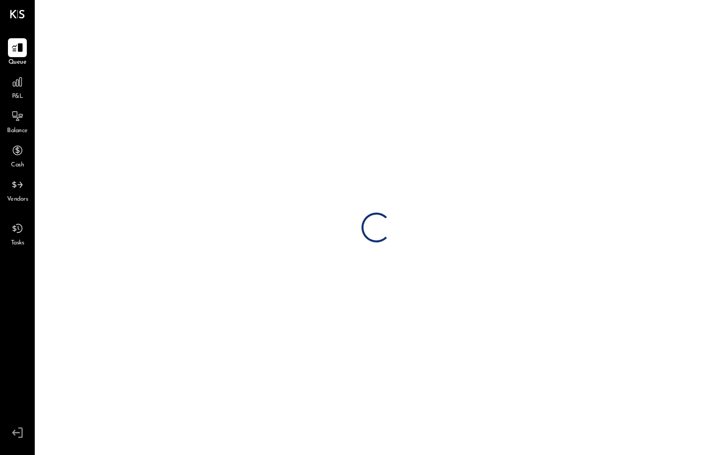  What do you see at coordinates (17, 200) in the screenshot?
I see `span: Vendors` at bounding box center [17, 200].